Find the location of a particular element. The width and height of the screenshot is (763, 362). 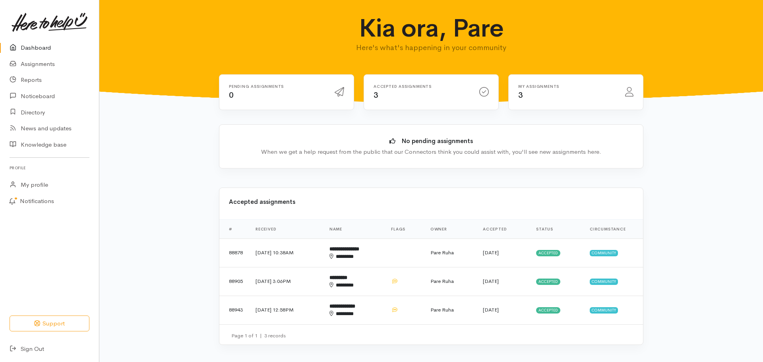

th: Status is located at coordinates (556, 229).